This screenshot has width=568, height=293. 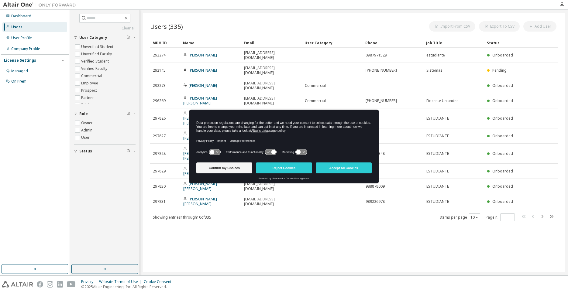 I want to click on label: User, so click(x=86, y=138).